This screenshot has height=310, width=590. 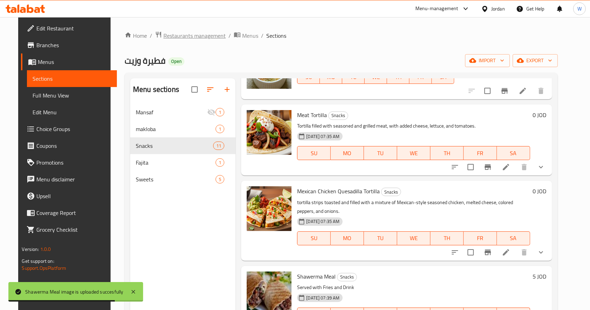 What do you see at coordinates (487, 61) in the screenshot?
I see `button: import` at bounding box center [487, 61].